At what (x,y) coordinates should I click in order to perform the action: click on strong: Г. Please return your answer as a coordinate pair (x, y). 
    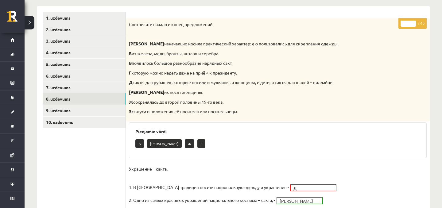
    Looking at the image, I should click on (130, 73).